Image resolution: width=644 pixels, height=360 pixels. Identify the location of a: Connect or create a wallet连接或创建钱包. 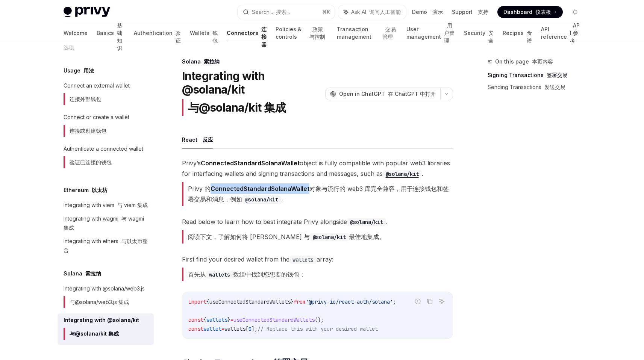
(106, 126).